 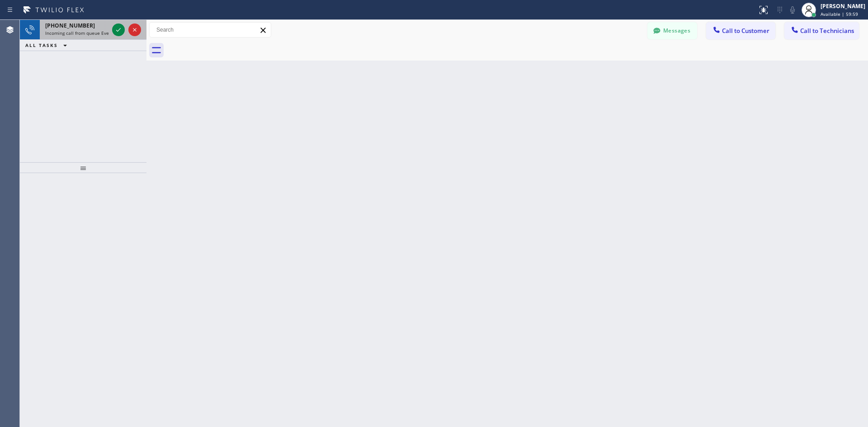 I want to click on span: Call to Technicians, so click(x=827, y=30).